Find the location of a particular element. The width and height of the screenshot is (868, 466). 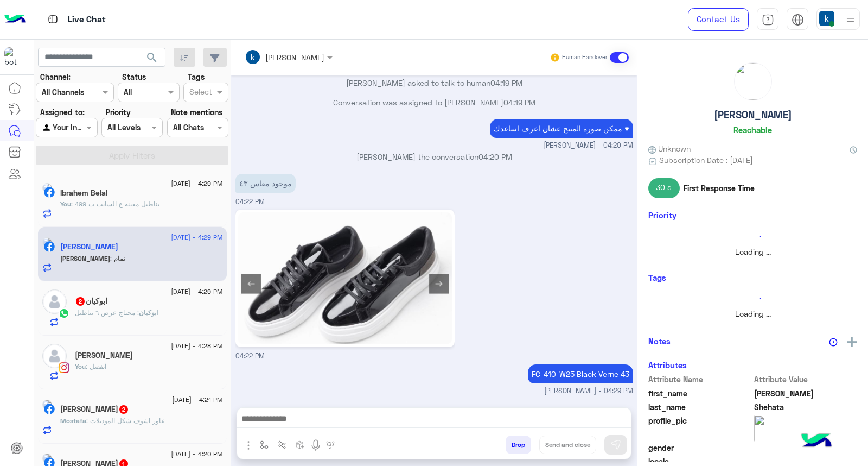

label: Priority is located at coordinates (119, 112).